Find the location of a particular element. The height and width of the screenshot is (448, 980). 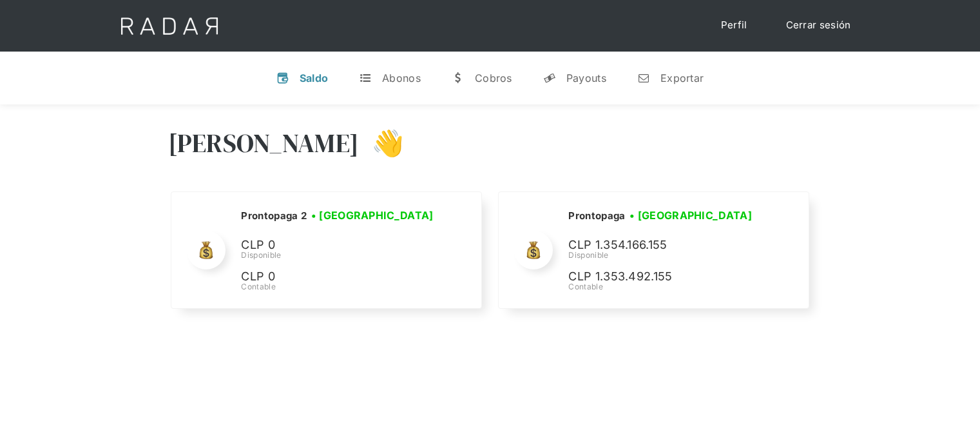

div: Saldo is located at coordinates (314, 78).